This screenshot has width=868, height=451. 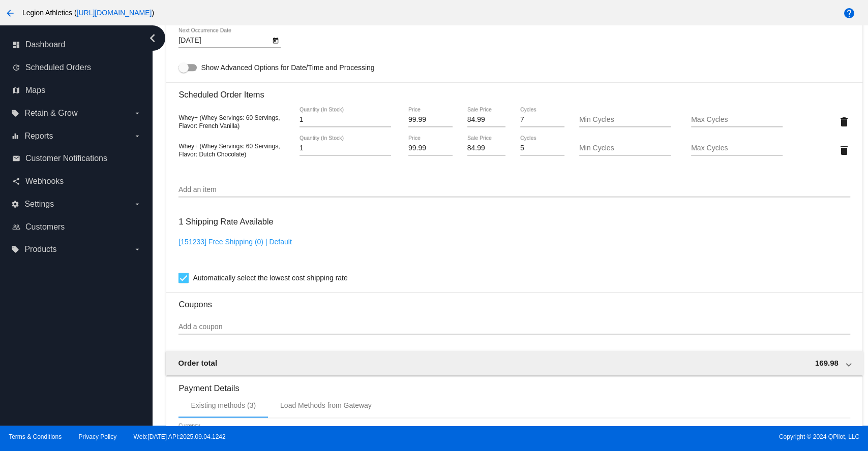 I want to click on a: share Webhooks, so click(x=77, y=181).